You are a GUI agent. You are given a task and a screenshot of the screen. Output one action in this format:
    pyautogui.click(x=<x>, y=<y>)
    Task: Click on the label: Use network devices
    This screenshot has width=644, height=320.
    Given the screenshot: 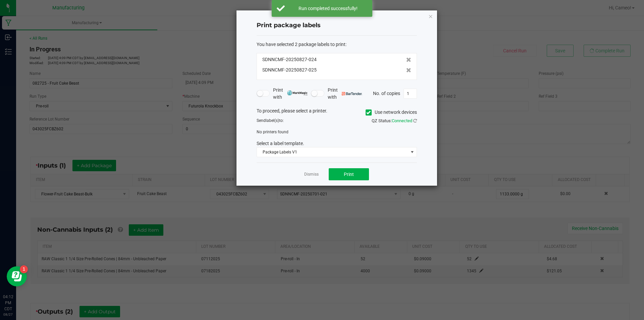 What is the action you would take?
    pyautogui.click(x=391, y=112)
    